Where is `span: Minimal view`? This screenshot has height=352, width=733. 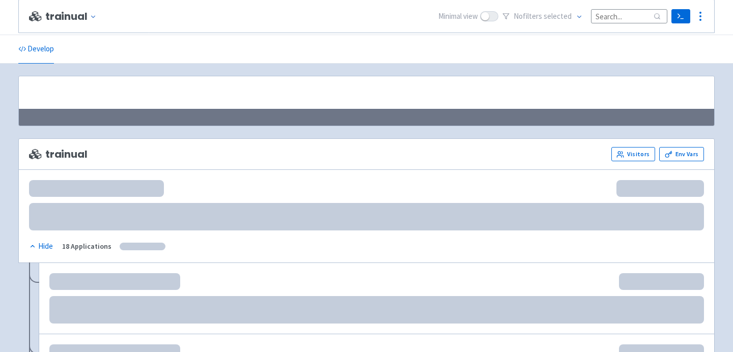 span: Minimal view is located at coordinates (458, 16).